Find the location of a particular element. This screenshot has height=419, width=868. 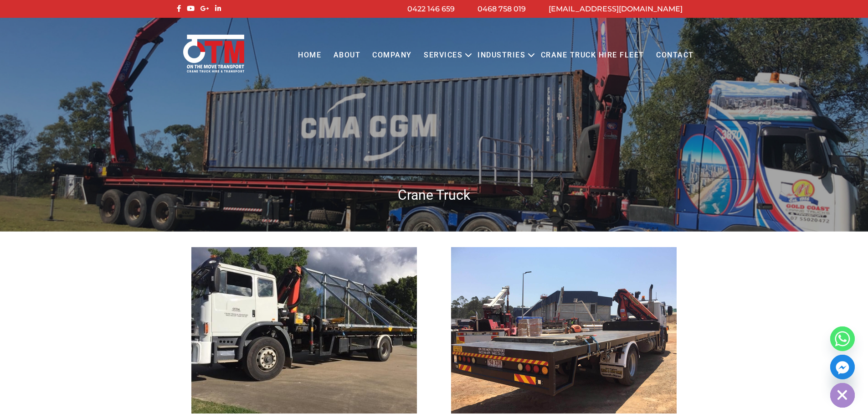

a: About is located at coordinates (346, 55).